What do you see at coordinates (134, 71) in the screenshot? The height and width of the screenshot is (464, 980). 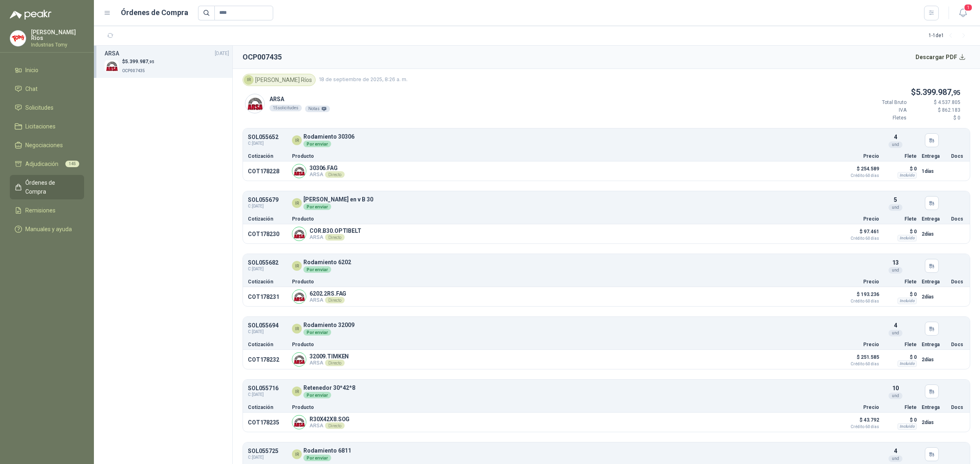 I see `span: OCP007435` at bounding box center [134, 71].